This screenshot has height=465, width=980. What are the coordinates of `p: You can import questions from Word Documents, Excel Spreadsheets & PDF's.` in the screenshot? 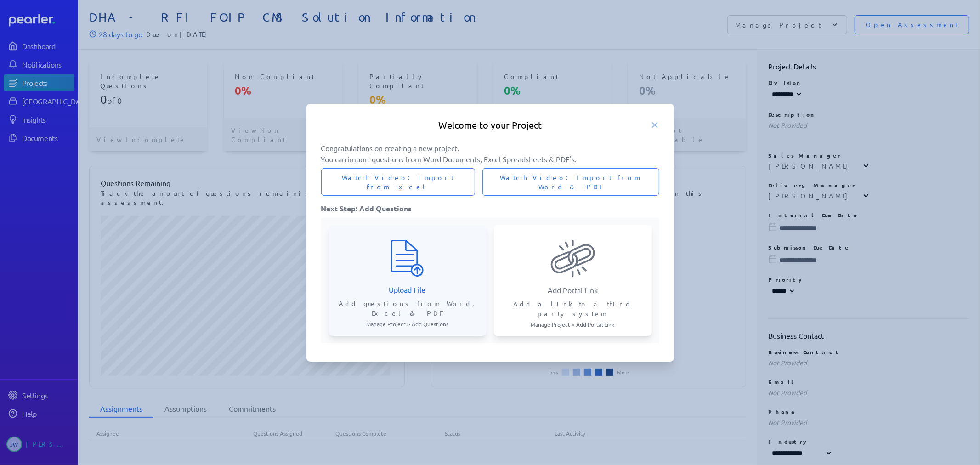 It's located at (490, 159).